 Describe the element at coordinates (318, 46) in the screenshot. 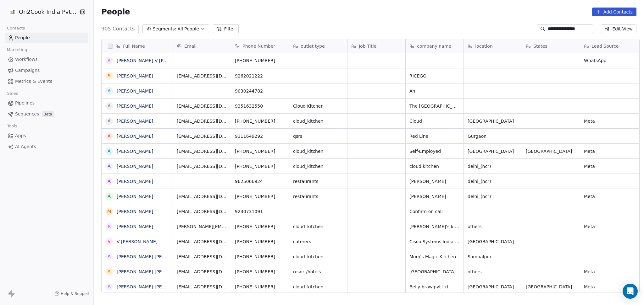

I see `div: outlet type` at that location.